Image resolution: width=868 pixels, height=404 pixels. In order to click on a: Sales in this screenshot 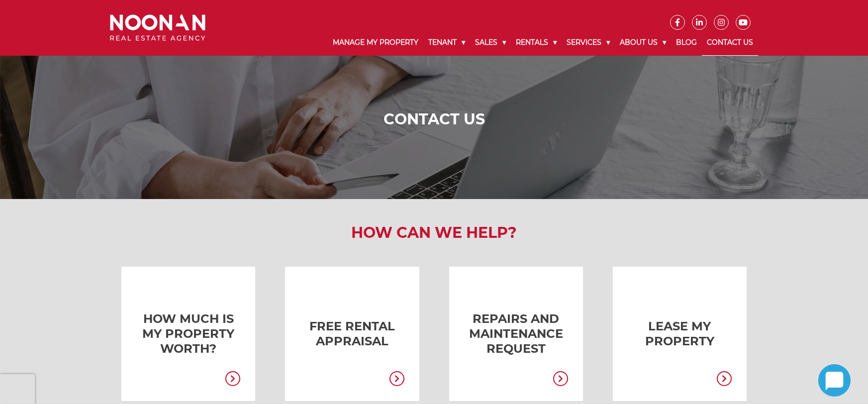, I will do `click(491, 42)`.